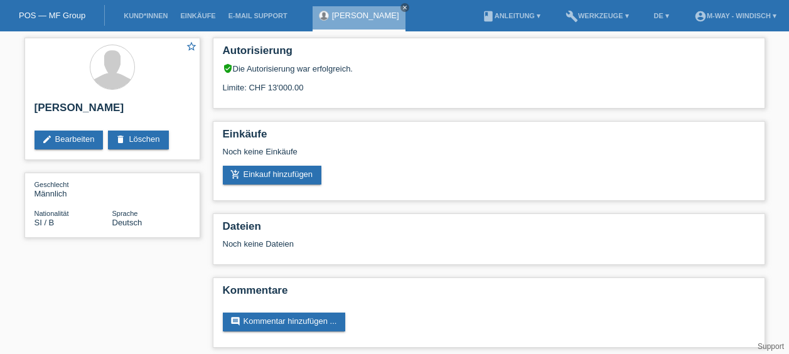 This screenshot has height=354, width=789. I want to click on a: close, so click(405, 8).